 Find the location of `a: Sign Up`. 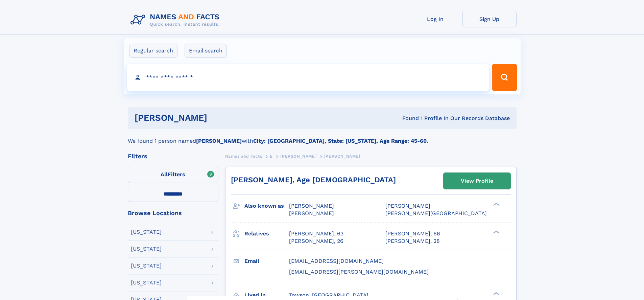

a: Sign Up is located at coordinates (490, 19).